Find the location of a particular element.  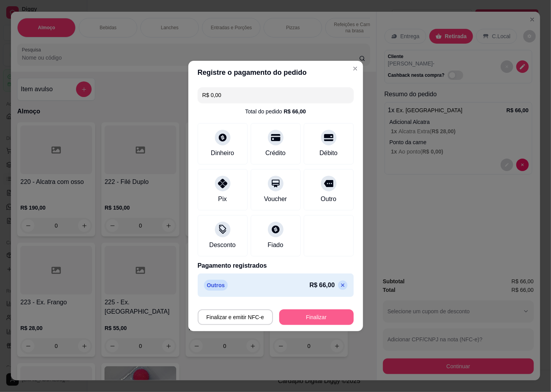

div: Voucher is located at coordinates (275, 199).